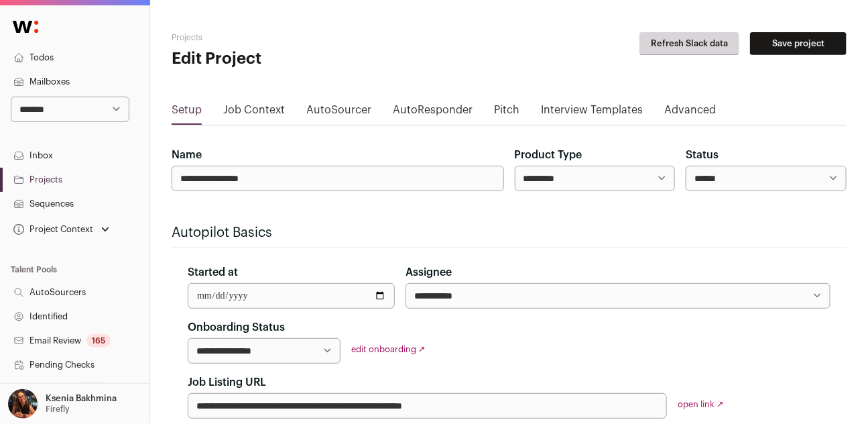 This screenshot has height=424, width=868. What do you see at coordinates (507, 113) in the screenshot?
I see `a: Pitch` at bounding box center [507, 113].